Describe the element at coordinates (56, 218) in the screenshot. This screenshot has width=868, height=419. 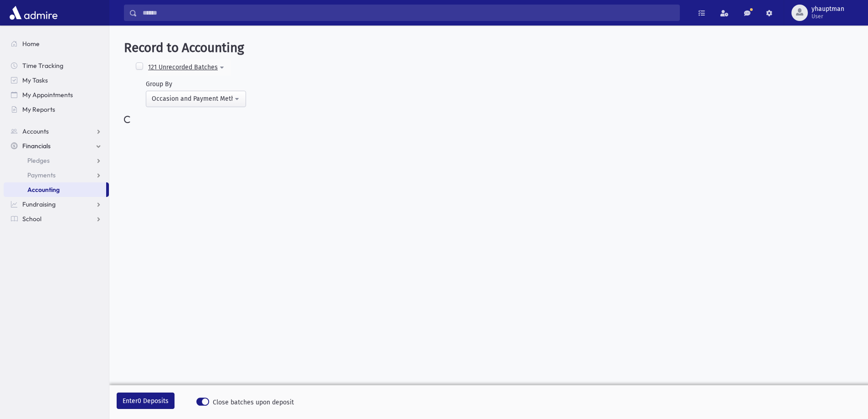
I see `a: School` at that location.